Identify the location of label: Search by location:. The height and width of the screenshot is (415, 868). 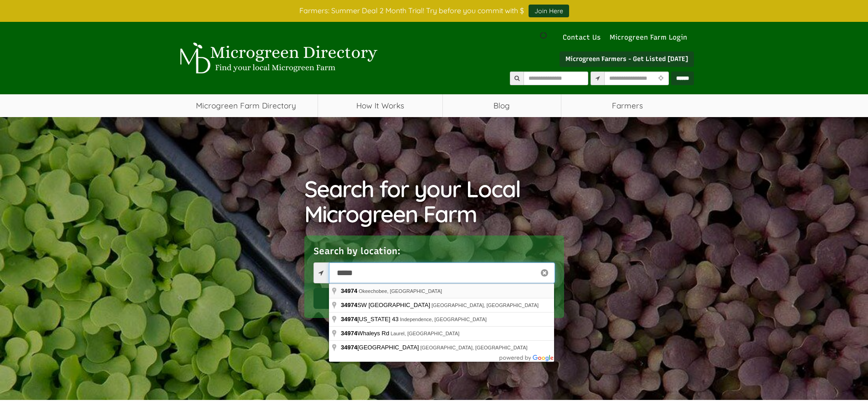
(357, 251).